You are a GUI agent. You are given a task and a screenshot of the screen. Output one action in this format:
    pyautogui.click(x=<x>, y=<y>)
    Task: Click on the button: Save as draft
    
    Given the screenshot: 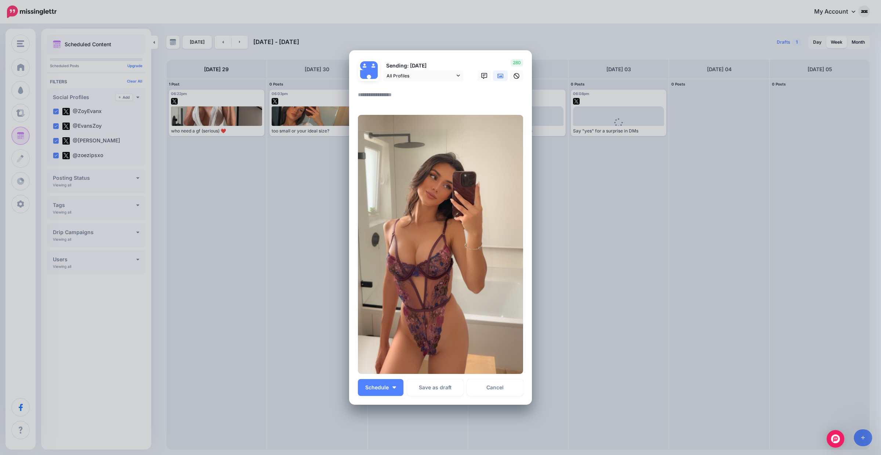 What is the action you would take?
    pyautogui.click(x=435, y=387)
    